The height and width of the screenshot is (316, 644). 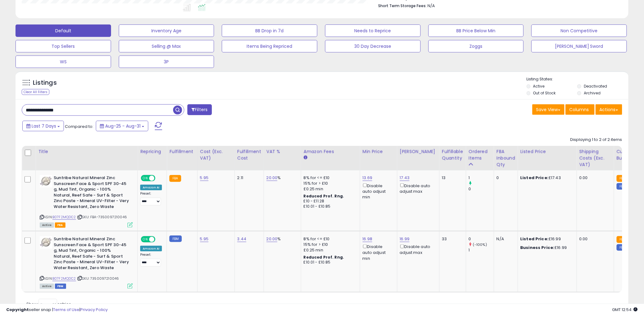 What do you see at coordinates (44, 126) in the screenshot?
I see `span: Last 7 Days` at bounding box center [44, 126].